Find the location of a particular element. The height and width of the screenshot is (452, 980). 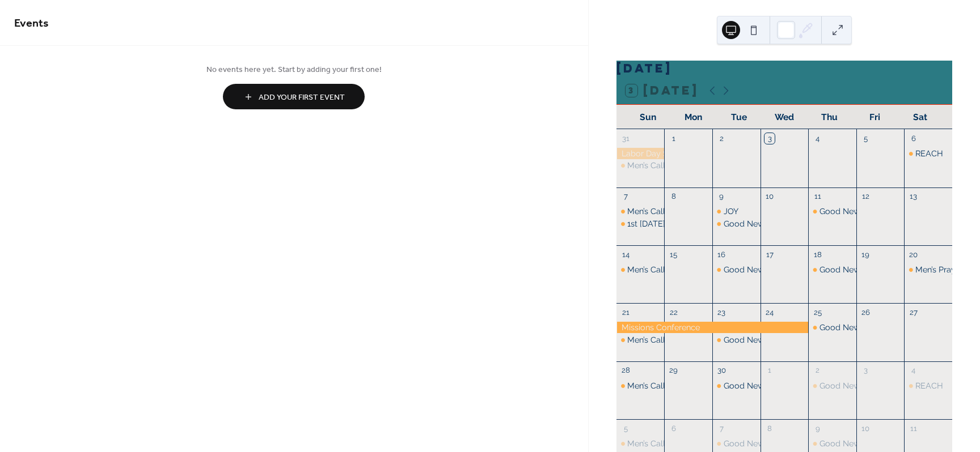

div: Wed is located at coordinates (784, 117).